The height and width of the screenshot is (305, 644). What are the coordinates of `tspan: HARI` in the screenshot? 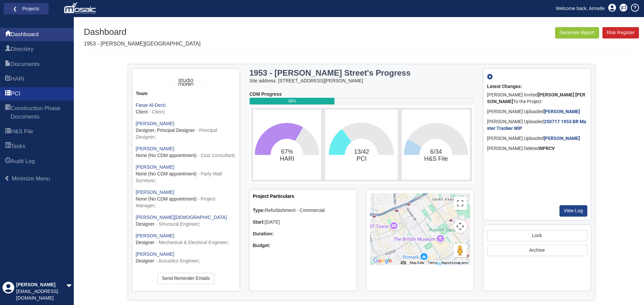 It's located at (287, 159).